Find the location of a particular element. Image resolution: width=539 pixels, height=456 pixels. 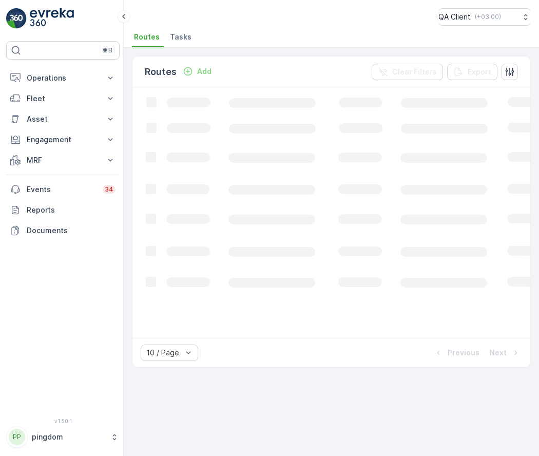

p: Engagement is located at coordinates (63, 140).